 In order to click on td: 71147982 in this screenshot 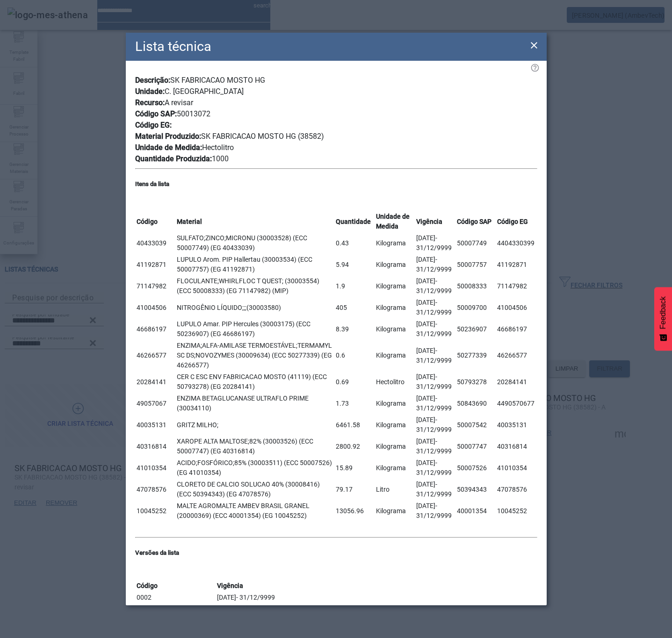, I will do `click(155, 286)`.